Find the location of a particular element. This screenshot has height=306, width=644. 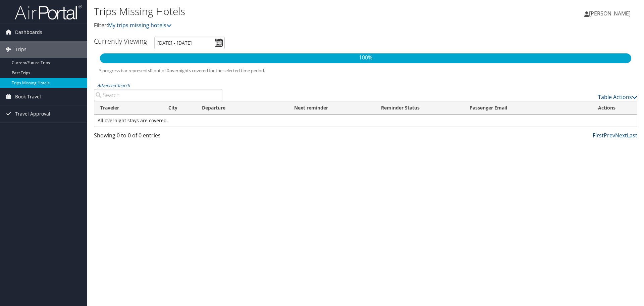

span: Trips is located at coordinates (21, 49).